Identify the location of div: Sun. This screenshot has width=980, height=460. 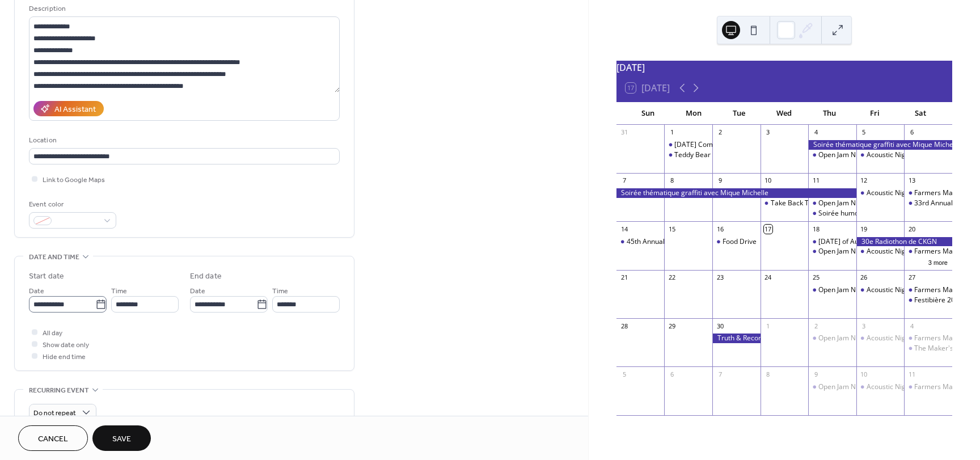
(649, 114).